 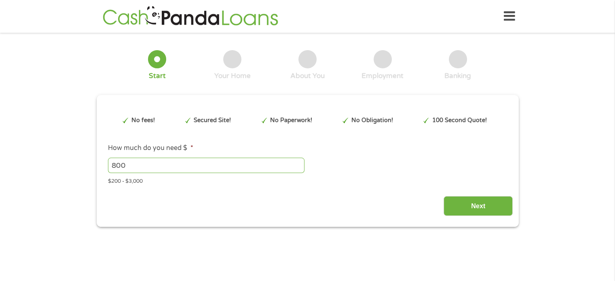 What do you see at coordinates (372, 120) in the screenshot?
I see `p: No Obligation!` at bounding box center [372, 120].